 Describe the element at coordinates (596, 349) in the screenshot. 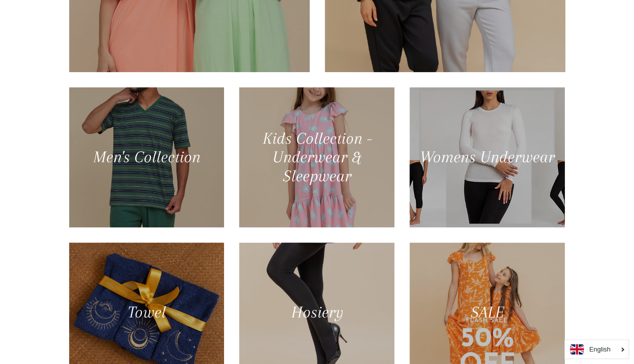

I see `a: English` at that location.